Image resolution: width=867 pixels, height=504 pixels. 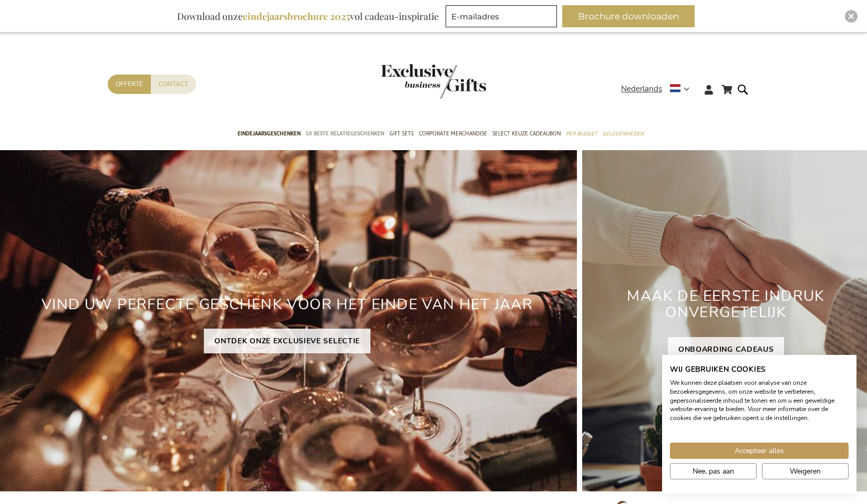 I want to click on form: marketing offers and promotions, so click(x=503, y=18).